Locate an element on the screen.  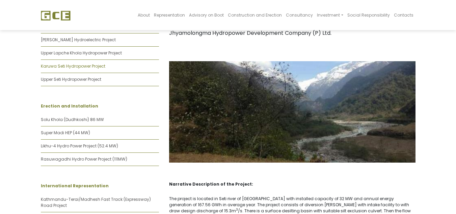
a: Social Responsibility is located at coordinates (369, 15).